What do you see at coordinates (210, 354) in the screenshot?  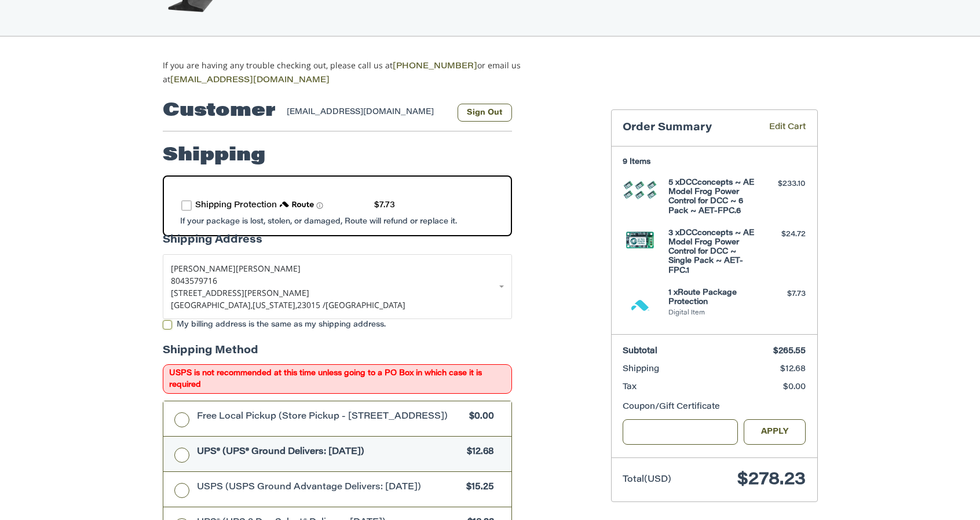 I see `legend: Shipping Method` at bounding box center [210, 354].